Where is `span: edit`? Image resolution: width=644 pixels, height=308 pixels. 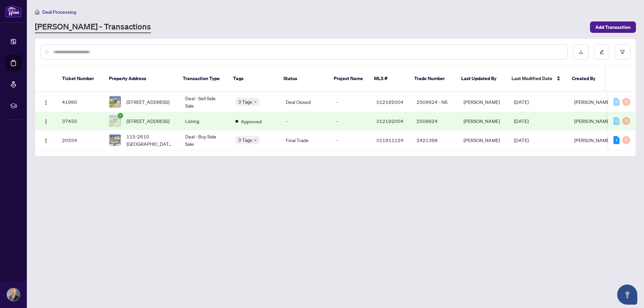
span: edit is located at coordinates (601, 52).